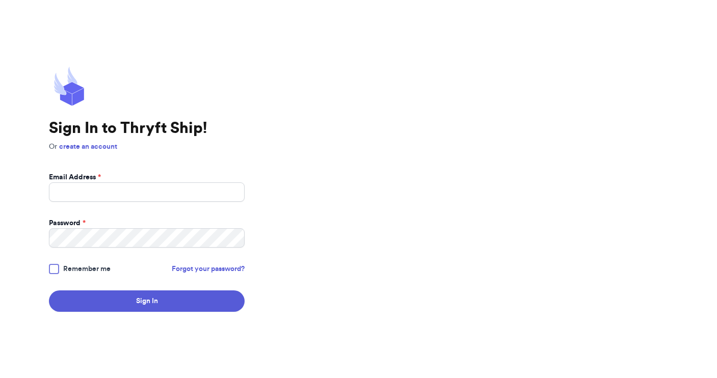  I want to click on span: Remember me, so click(87, 269).